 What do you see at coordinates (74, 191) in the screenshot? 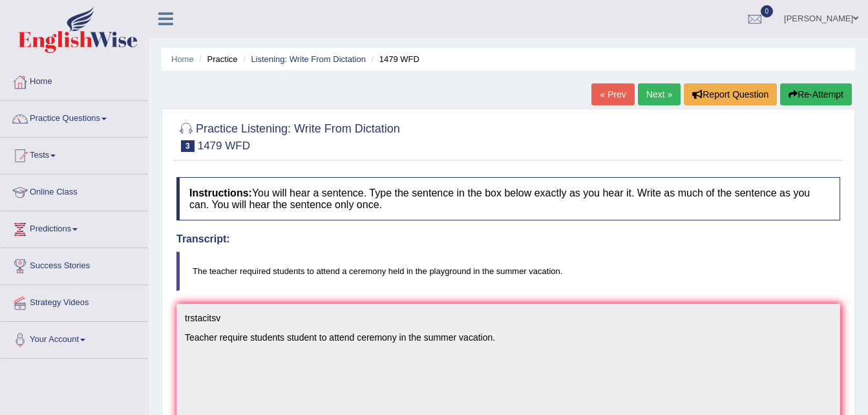
I see `a: Online Class` at bounding box center [74, 191].